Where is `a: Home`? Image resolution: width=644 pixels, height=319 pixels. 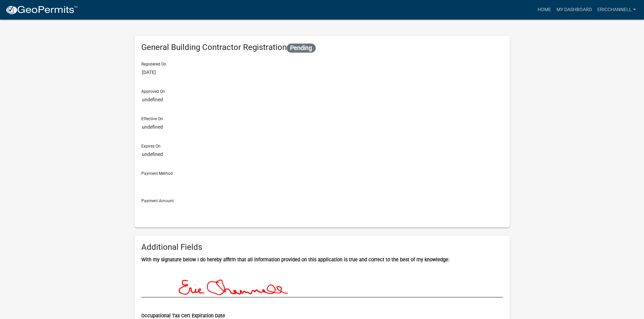 a: Home is located at coordinates (545, 10).